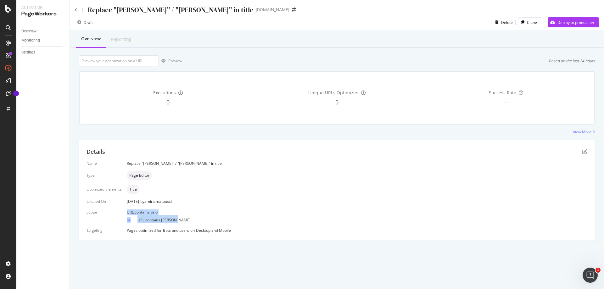  What do you see at coordinates (28, 52) in the screenshot?
I see `div: Settings` at bounding box center [28, 52].